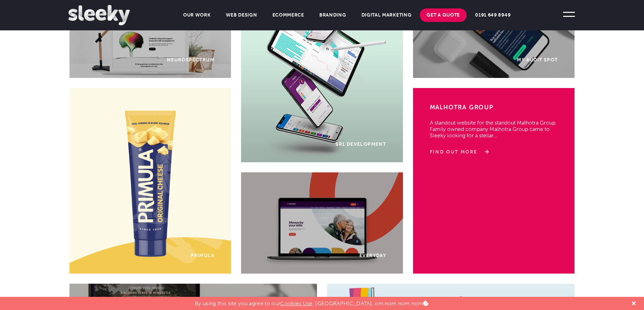  What do you see at coordinates (458, 152) in the screenshot?
I see `a: Find Out More` at bounding box center [458, 152].